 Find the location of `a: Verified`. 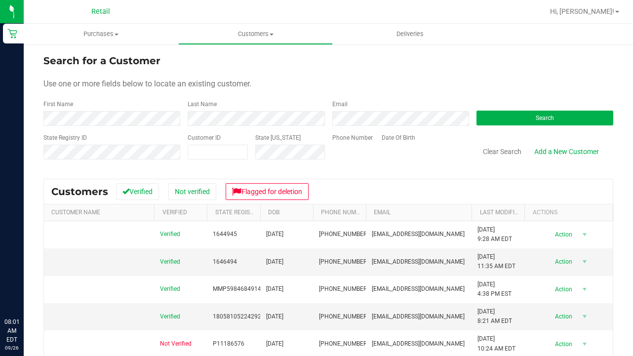

a: Verified is located at coordinates (175, 212).